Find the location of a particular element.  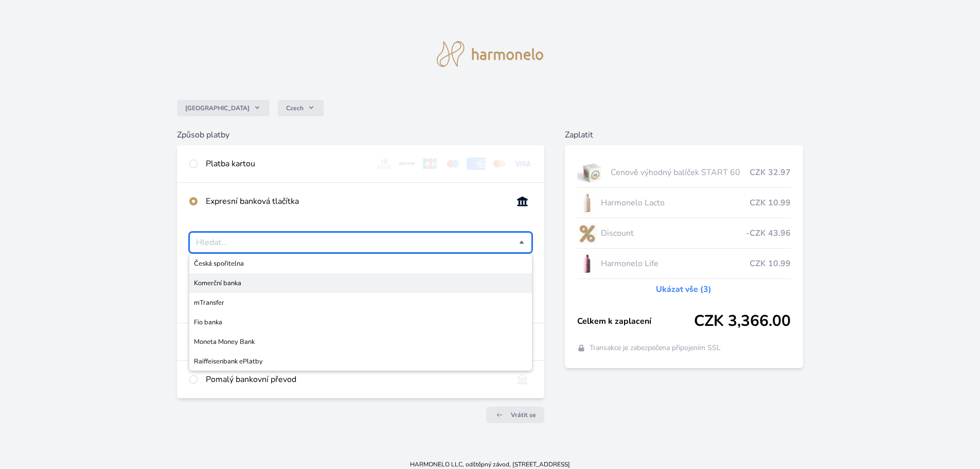

img: discover.svg is located at coordinates (407, 163).